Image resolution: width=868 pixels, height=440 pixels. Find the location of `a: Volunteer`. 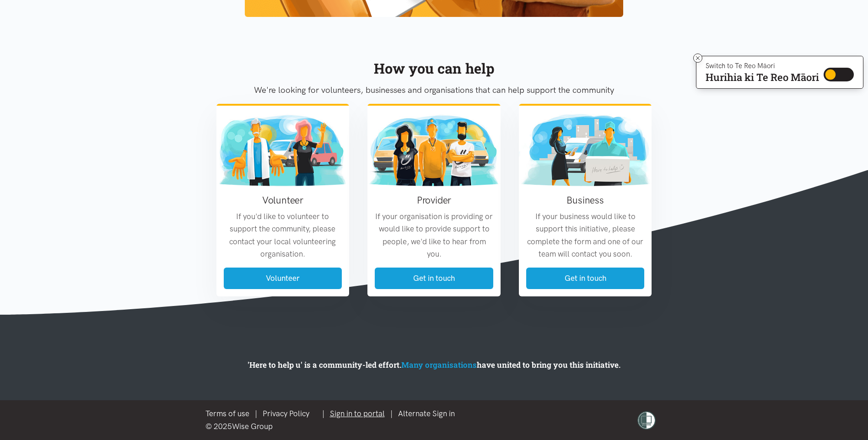

a: Volunteer is located at coordinates (283, 278).